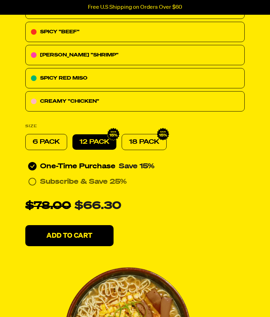 The height and width of the screenshot is (317, 270). I want to click on p: SIZE, so click(31, 126).